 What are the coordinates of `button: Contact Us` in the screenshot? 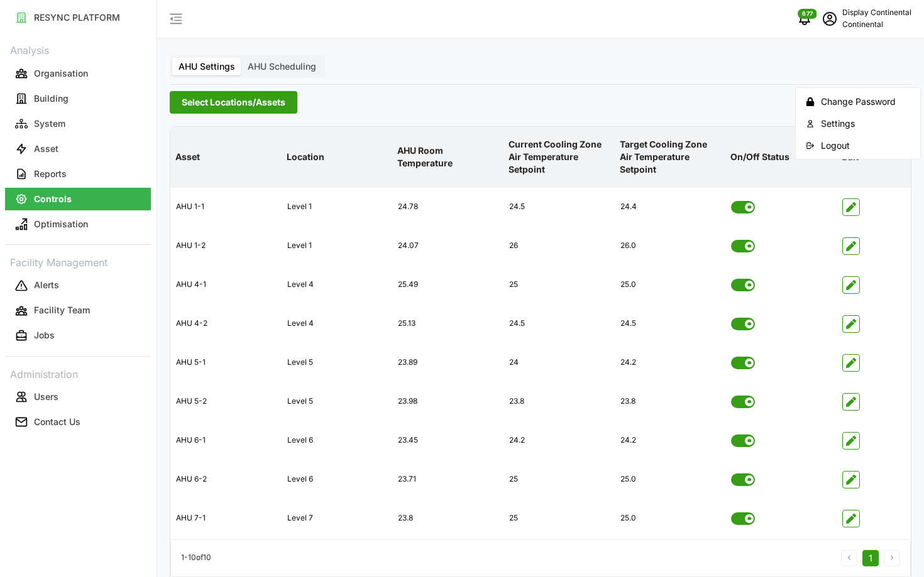 It's located at (78, 422).